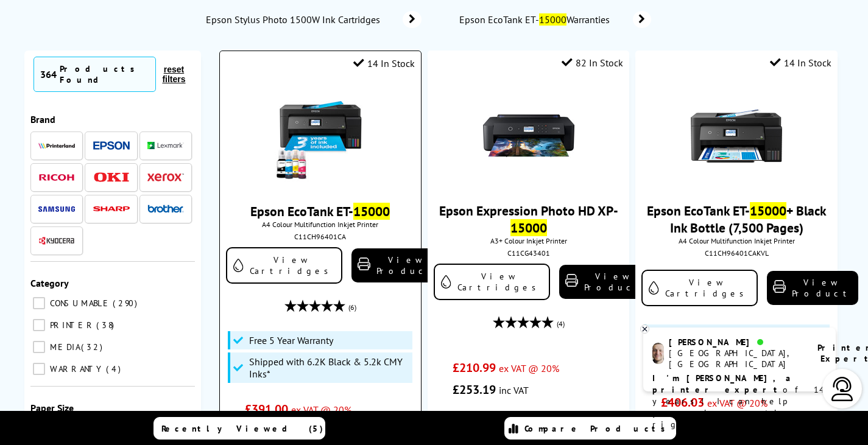 This screenshot has width=868, height=445. What do you see at coordinates (64, 347) in the screenshot?
I see `span: MEDIA` at bounding box center [64, 347].